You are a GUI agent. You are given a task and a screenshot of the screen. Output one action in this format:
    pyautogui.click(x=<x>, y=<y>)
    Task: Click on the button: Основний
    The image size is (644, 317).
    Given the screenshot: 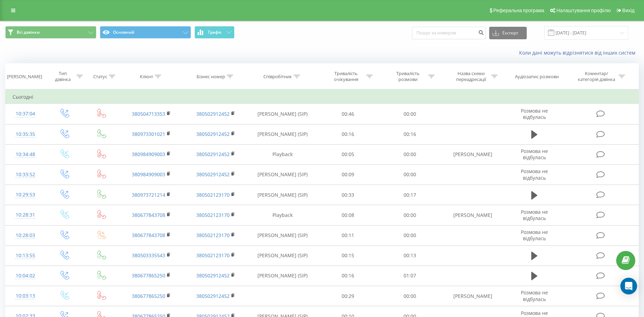 What is the action you would take?
    pyautogui.click(x=145, y=33)
    